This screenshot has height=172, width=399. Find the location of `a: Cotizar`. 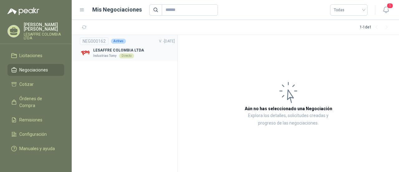

a: Cotizar is located at coordinates (36, 84).